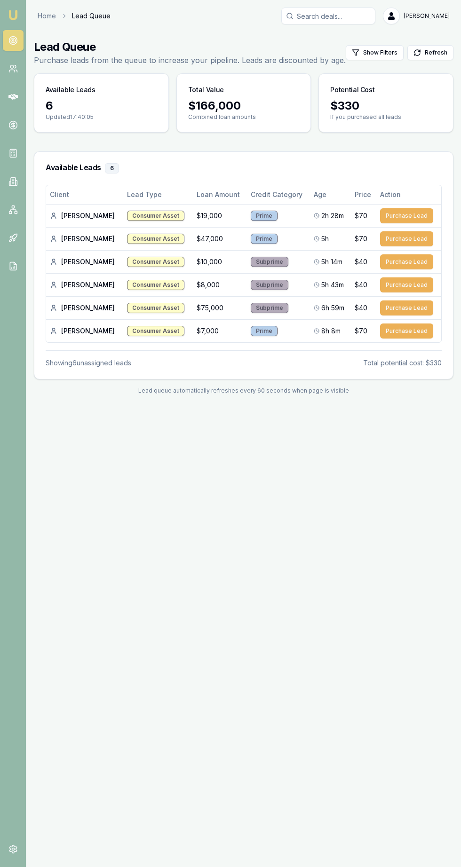  What do you see at coordinates (332, 308) in the screenshot?
I see `span: 6h 59m` at bounding box center [332, 308].